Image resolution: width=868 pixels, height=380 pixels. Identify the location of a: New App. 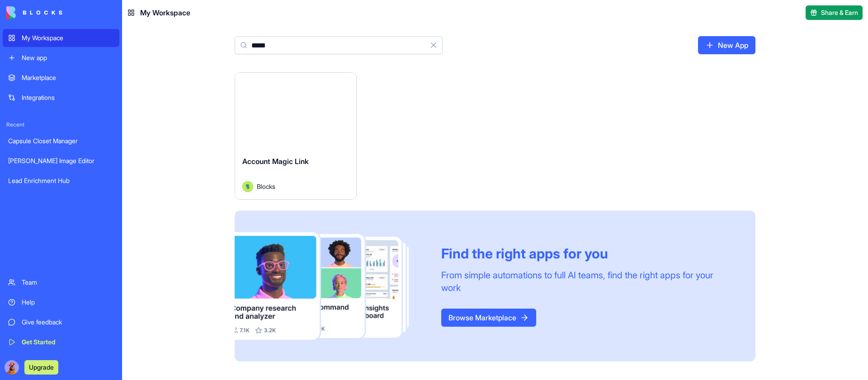
(727, 45).